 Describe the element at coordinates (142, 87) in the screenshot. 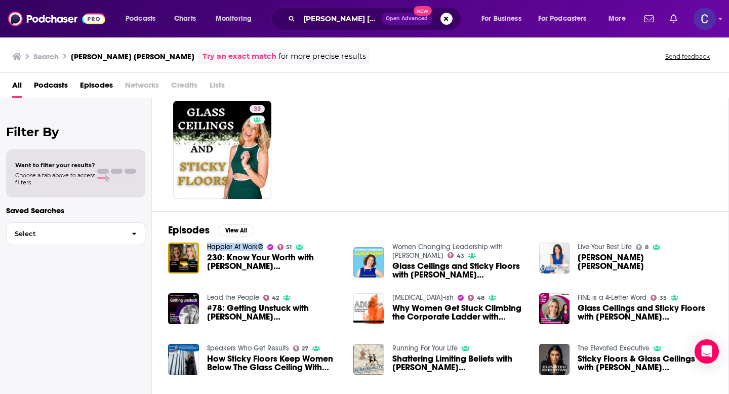

I see `span: Networks` at that location.